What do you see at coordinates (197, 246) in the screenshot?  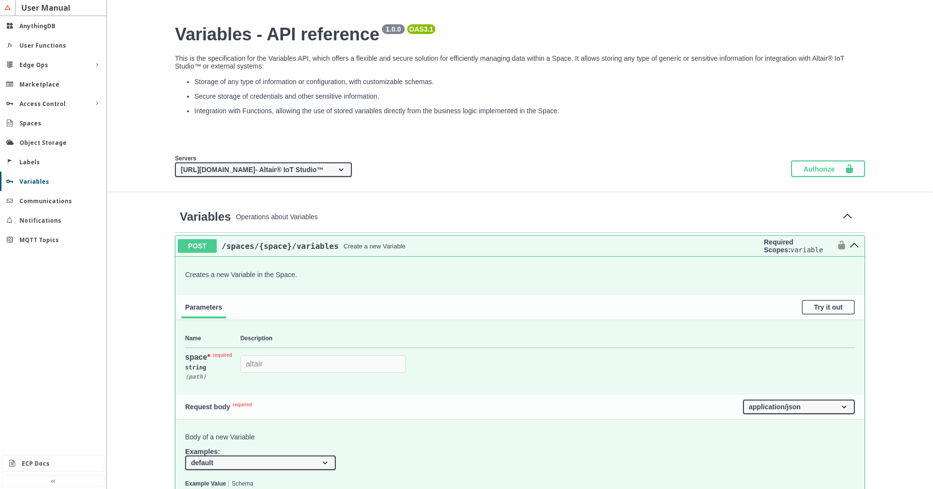 I see `span: POST` at bounding box center [197, 246].